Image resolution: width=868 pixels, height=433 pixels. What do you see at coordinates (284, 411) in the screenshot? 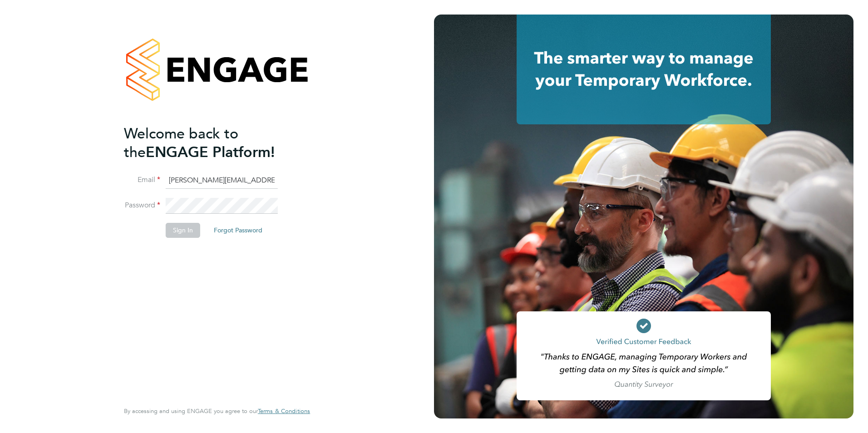
I see `span: Terms & Conditions` at bounding box center [284, 411].